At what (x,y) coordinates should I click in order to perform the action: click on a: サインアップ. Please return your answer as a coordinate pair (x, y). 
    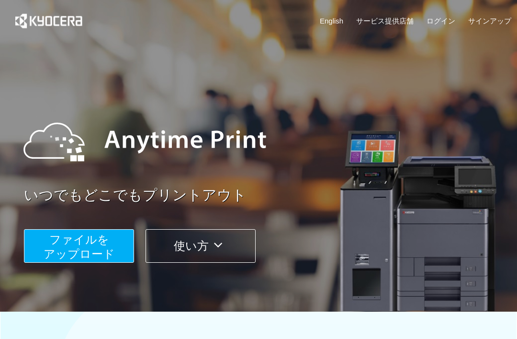
    Looking at the image, I should click on (490, 21).